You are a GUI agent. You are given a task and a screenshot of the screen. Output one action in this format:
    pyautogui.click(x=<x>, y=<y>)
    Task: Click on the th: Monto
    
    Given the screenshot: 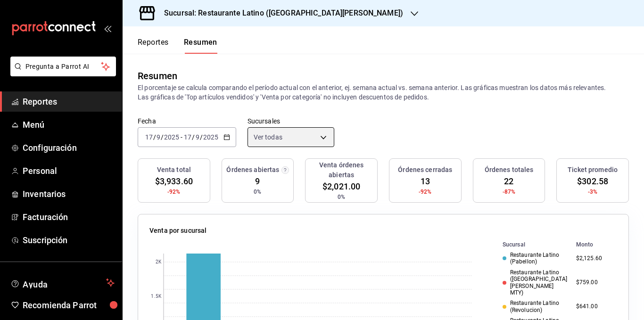 What is the action you would take?
    pyautogui.click(x=595, y=244)
    